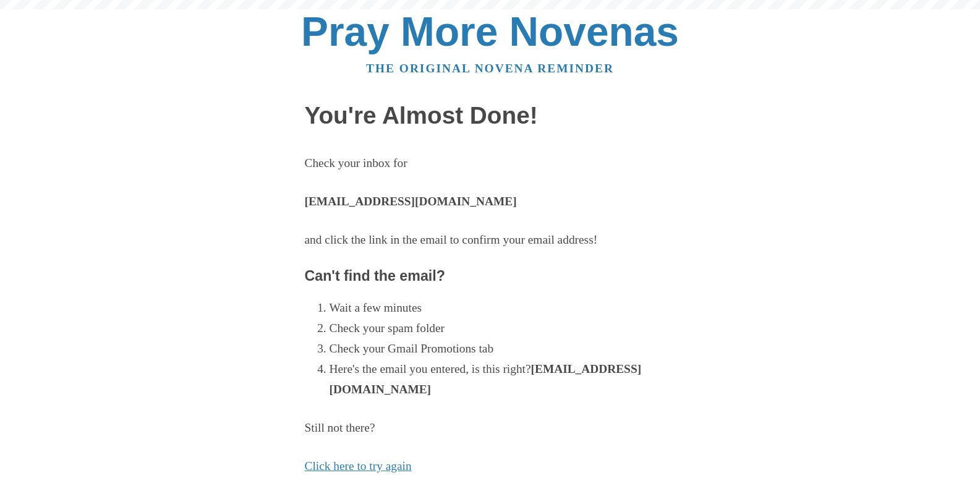 The width and height of the screenshot is (980, 478). What do you see at coordinates (490, 428) in the screenshot?
I see `p: Still not there?` at bounding box center [490, 428].